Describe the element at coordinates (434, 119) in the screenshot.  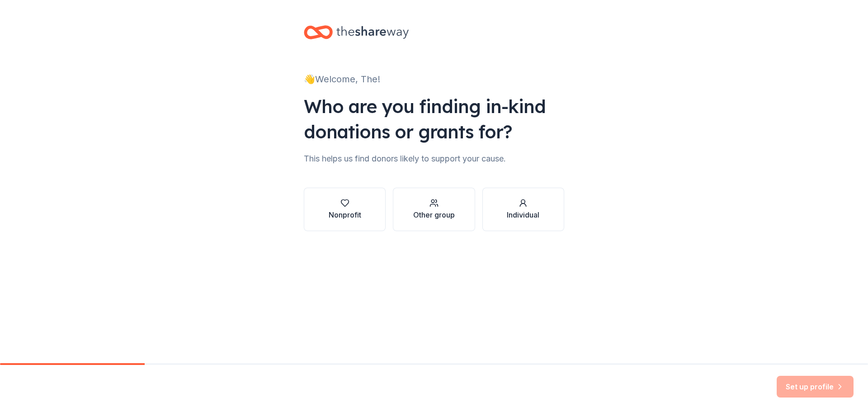
I see `div: Who are you finding in-kind donations or grants for?` at that location.